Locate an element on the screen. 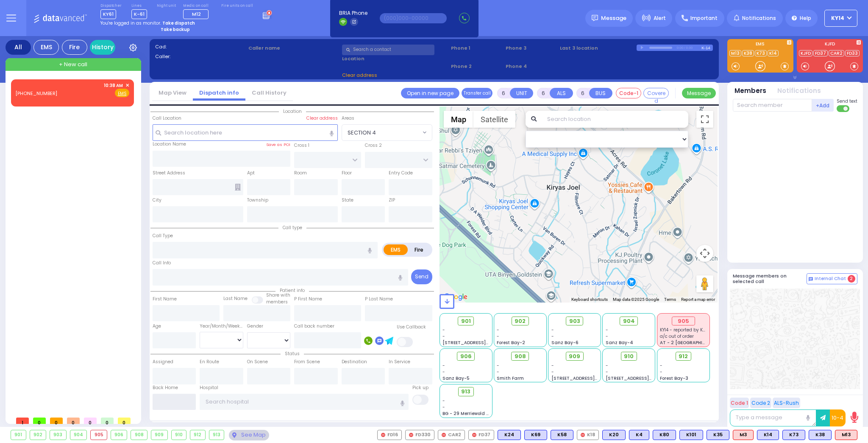  span: Other building occupants is located at coordinates (238, 187).